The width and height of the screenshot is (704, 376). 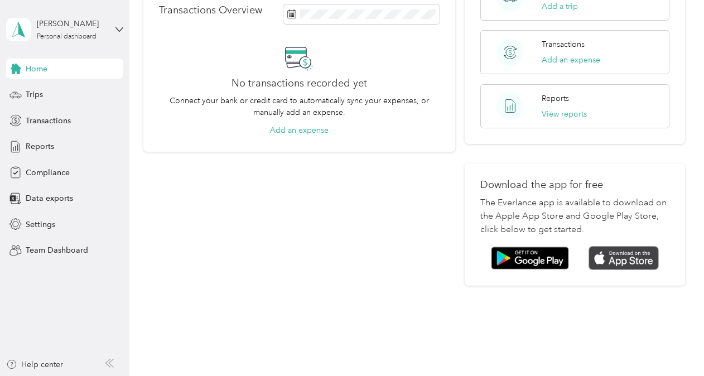 I want to click on p: Transactions Overview, so click(x=210, y=10).